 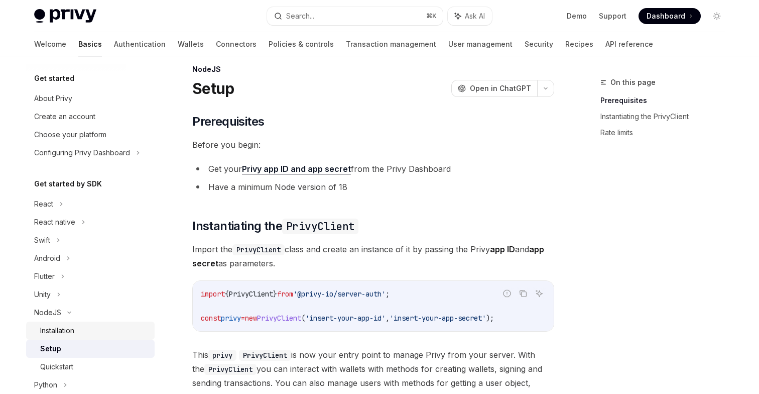 What do you see at coordinates (51, 348) in the screenshot?
I see `div: Setup` at bounding box center [51, 348].